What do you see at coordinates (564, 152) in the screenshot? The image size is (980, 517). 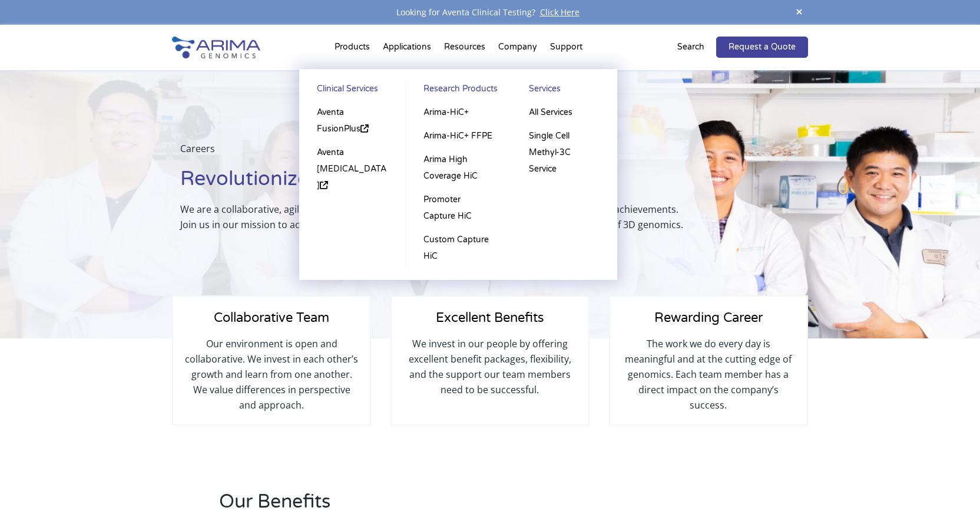 I see `a: Single Cell Methyl-3C Service` at bounding box center [564, 152].